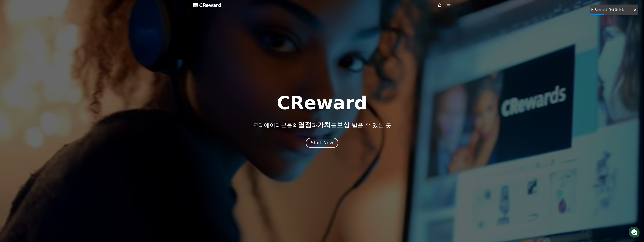 Image resolution: width=644 pixels, height=242 pixels. I want to click on button: Start Now, so click(322, 143).